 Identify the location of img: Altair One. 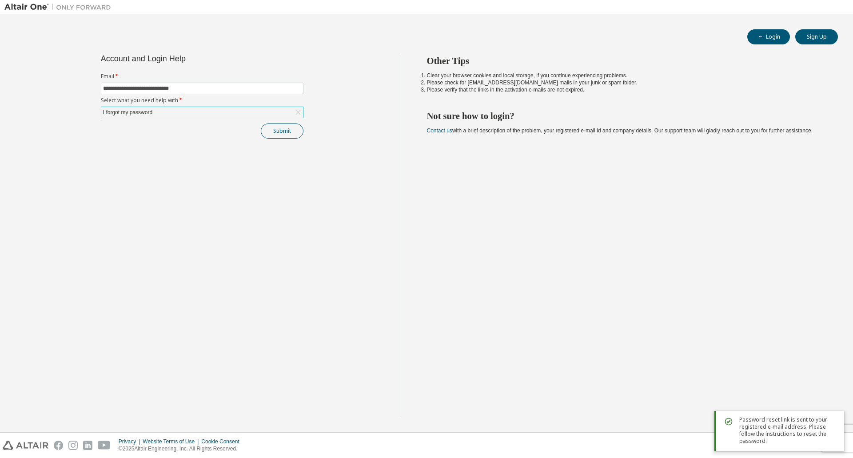
(60, 7).